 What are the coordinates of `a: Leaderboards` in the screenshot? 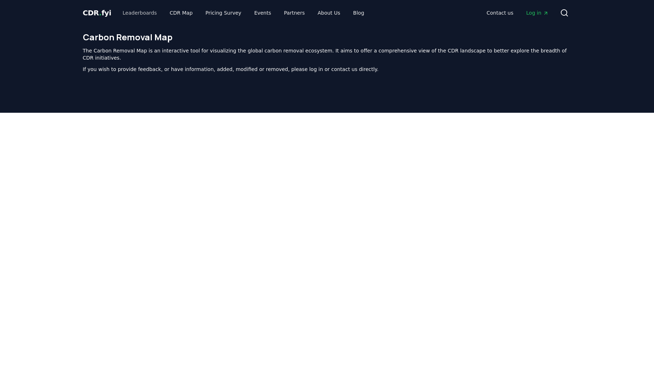 It's located at (140, 13).